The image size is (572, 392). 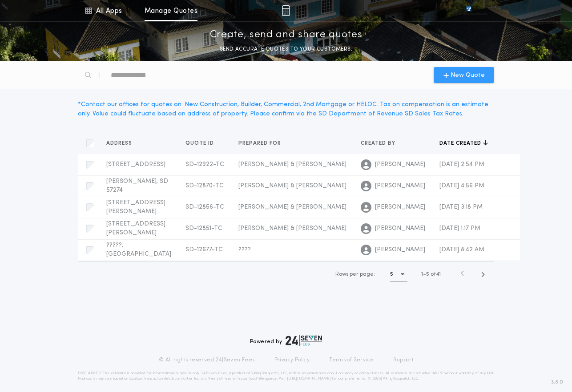 I want to click on button: Created by, so click(x=381, y=144).